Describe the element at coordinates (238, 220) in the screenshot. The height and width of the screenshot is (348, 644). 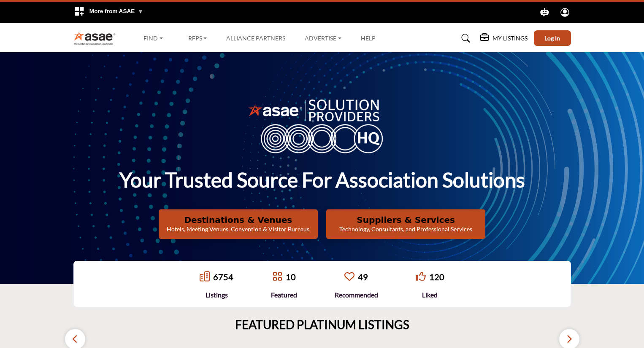
I see `h2: Destinations & Venues` at that location.